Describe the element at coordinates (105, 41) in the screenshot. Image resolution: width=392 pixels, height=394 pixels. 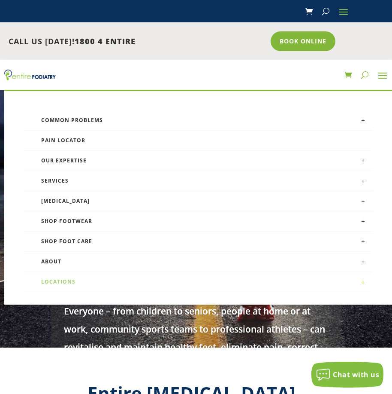
I see `span: 1800 4 ENTIRE` at that location.